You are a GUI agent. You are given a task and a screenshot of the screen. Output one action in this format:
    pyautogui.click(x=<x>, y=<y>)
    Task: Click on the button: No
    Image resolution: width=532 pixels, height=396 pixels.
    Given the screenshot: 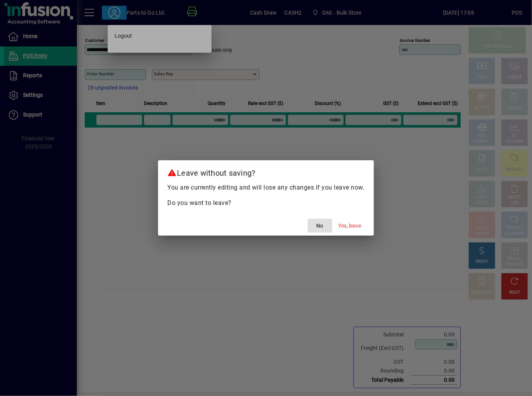 What is the action you would take?
    pyautogui.click(x=320, y=226)
    